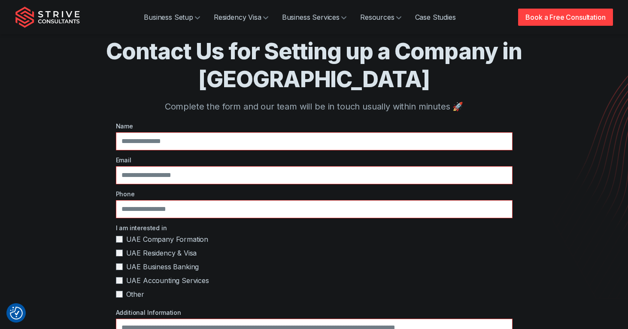 The height and width of the screenshot is (329, 628). What do you see at coordinates (161, 253) in the screenshot?
I see `span: UAE Residency & Visa` at bounding box center [161, 253].